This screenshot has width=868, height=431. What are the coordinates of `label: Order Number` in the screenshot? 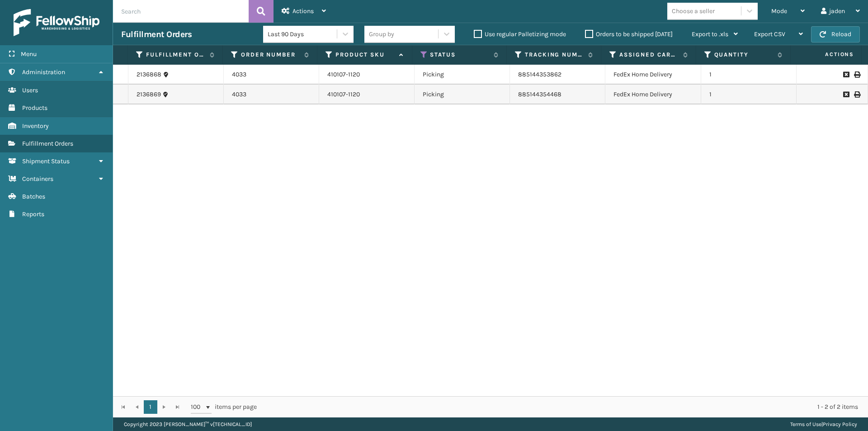 It's located at (270, 55).